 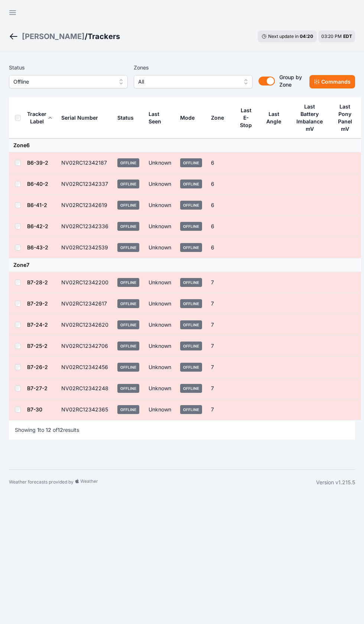 What do you see at coordinates (37, 184) in the screenshot?
I see `a: B6-40-2` at bounding box center [37, 184].